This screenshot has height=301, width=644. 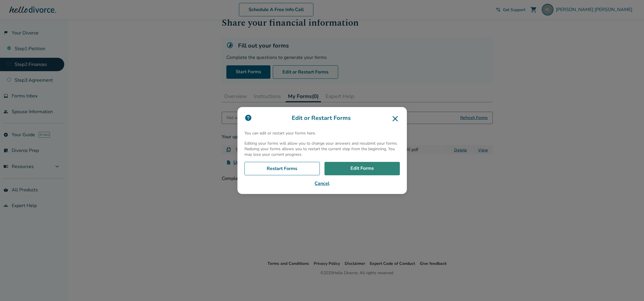 What do you see at coordinates (629, 287) in the screenshot?
I see `div: Chat Widget` at bounding box center [629, 287].